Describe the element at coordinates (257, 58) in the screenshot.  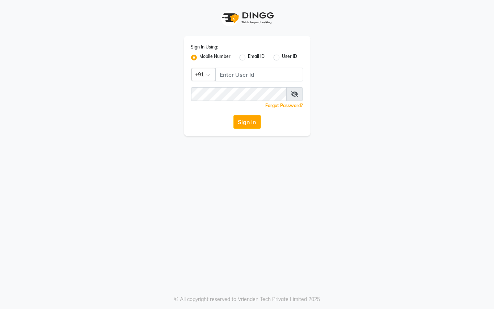
I see `label: Email ID` at that location.